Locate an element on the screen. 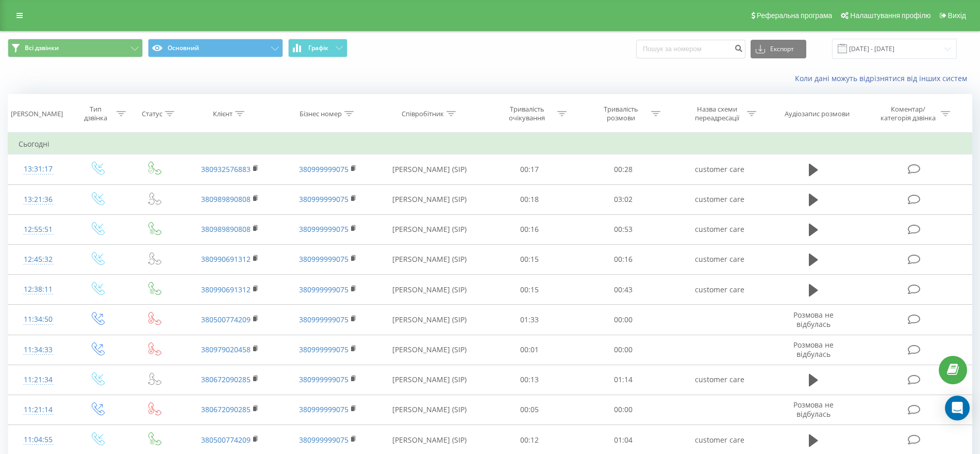 The width and height of the screenshot is (980, 454). div: Назва схеми переадресації is located at coordinates (717, 113).